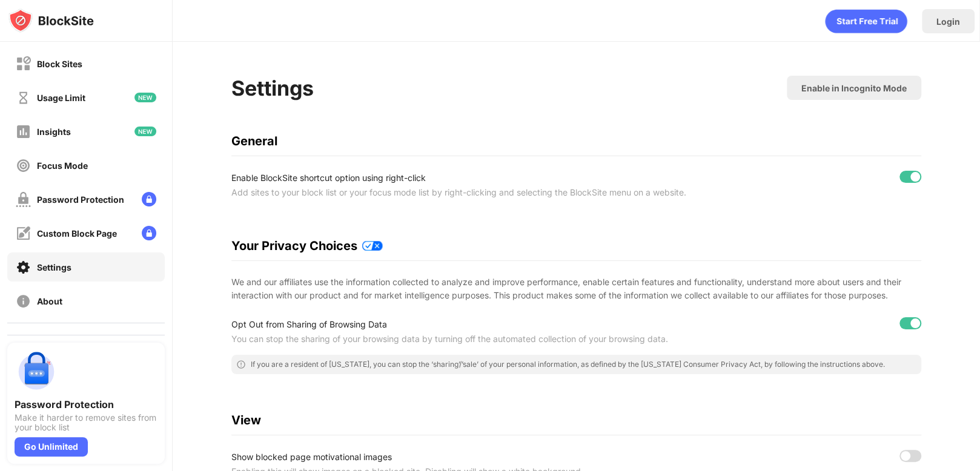  Describe the element at coordinates (62, 165) in the screenshot. I see `div: Focus Mode` at that location.